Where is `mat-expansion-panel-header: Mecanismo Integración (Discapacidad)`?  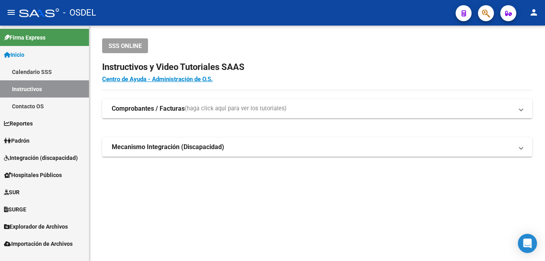 mat-expansion-panel-header: Mecanismo Integración (Discapacidad) is located at coordinates (317, 147).